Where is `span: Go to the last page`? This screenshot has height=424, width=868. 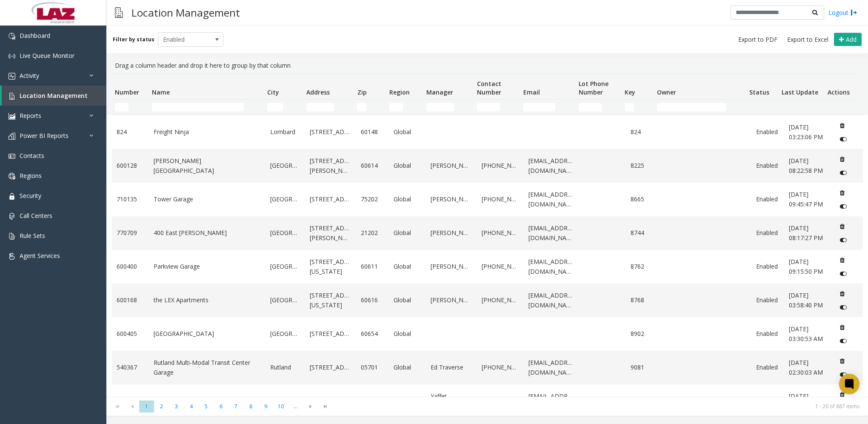 span: Go to the last page is located at coordinates (325, 407).